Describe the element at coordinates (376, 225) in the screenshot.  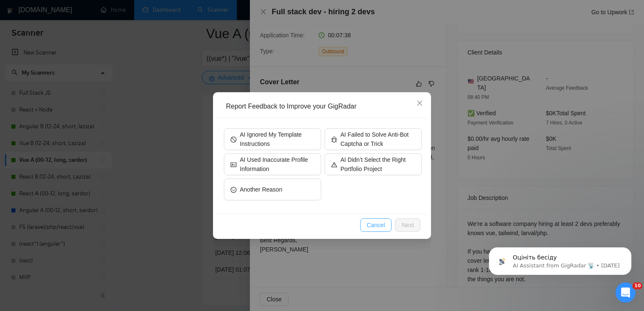
I see `button: Cancel` at that location.